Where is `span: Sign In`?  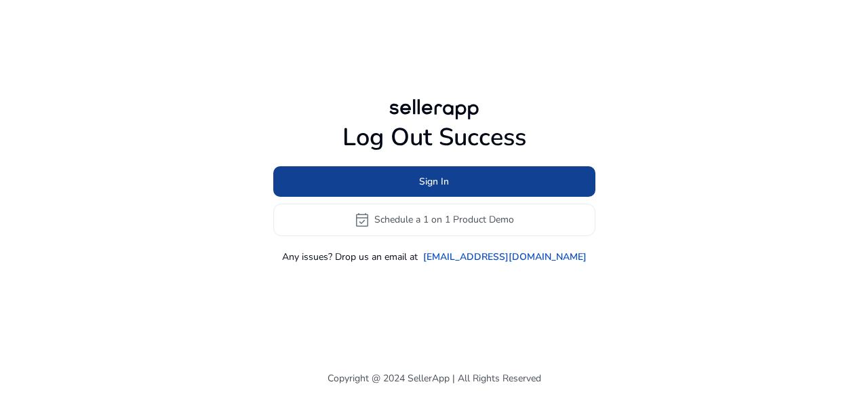
span: Sign In is located at coordinates (434, 181).